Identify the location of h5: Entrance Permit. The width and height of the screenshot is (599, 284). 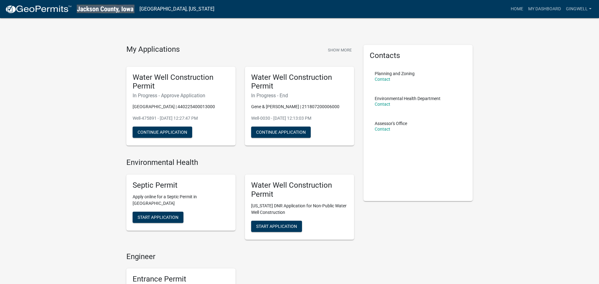
(181, 279).